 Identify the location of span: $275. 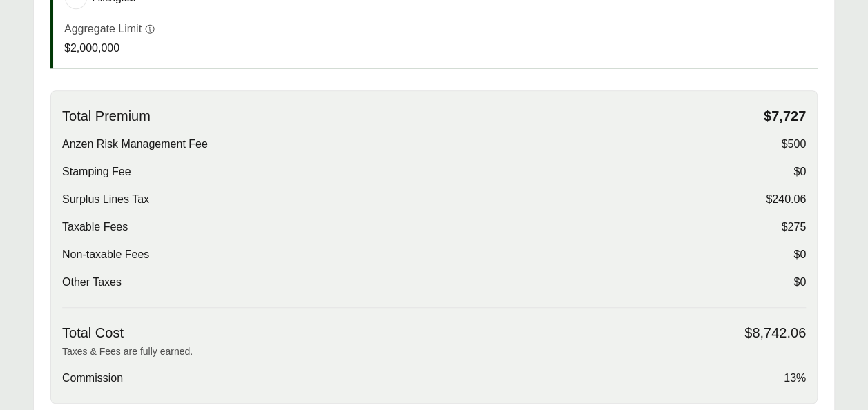
(794, 227).